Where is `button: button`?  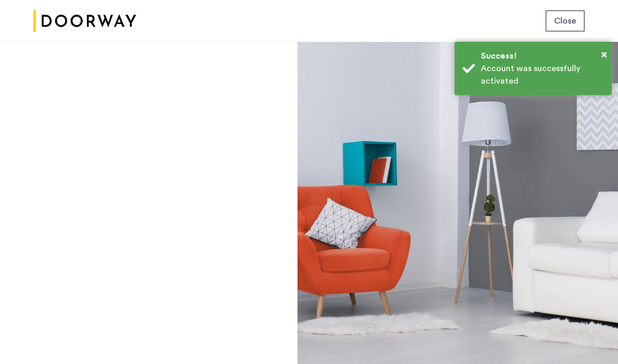 button: button is located at coordinates (565, 21).